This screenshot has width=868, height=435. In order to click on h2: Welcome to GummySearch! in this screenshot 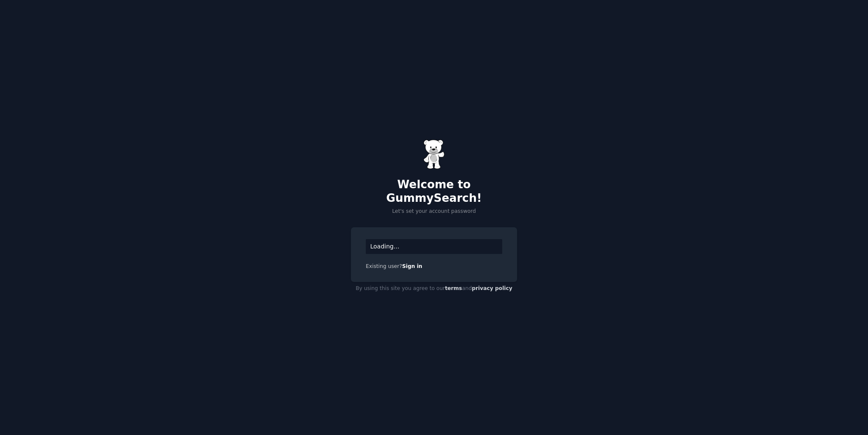, I will do `click(434, 191)`.